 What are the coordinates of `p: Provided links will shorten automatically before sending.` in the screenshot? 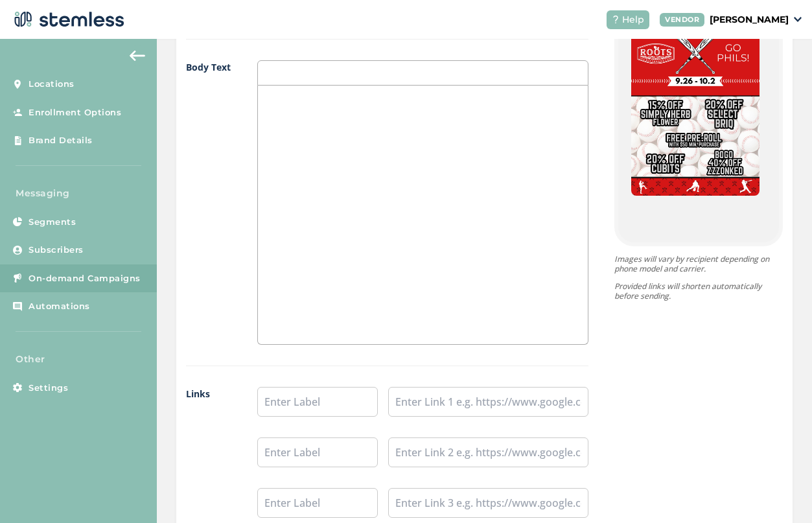 It's located at (699, 291).